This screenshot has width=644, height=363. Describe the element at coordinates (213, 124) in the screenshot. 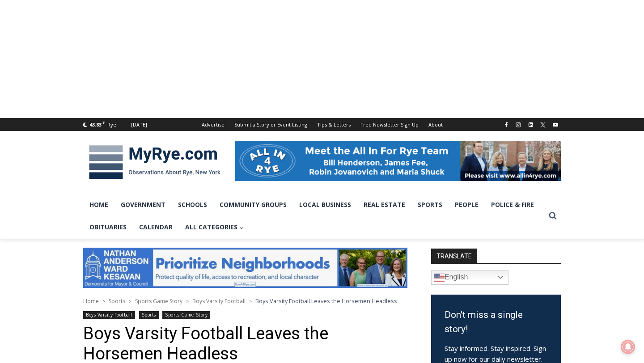

I see `a: Advertise` at that location.